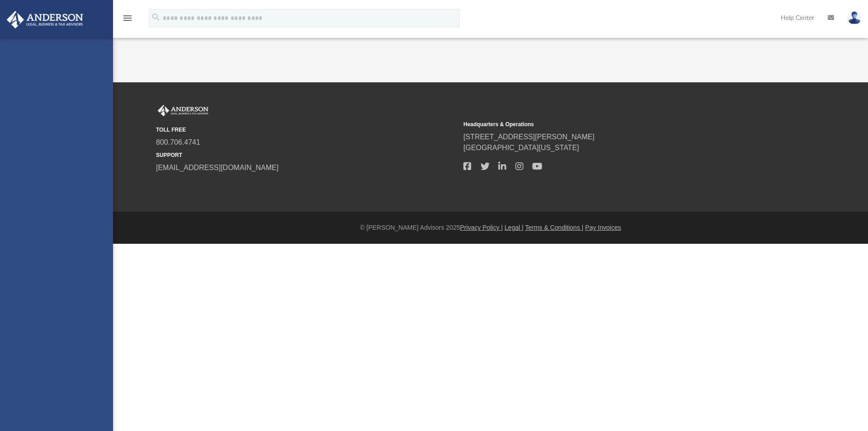  What do you see at coordinates (127, 20) in the screenshot?
I see `a: menu` at bounding box center [127, 20].